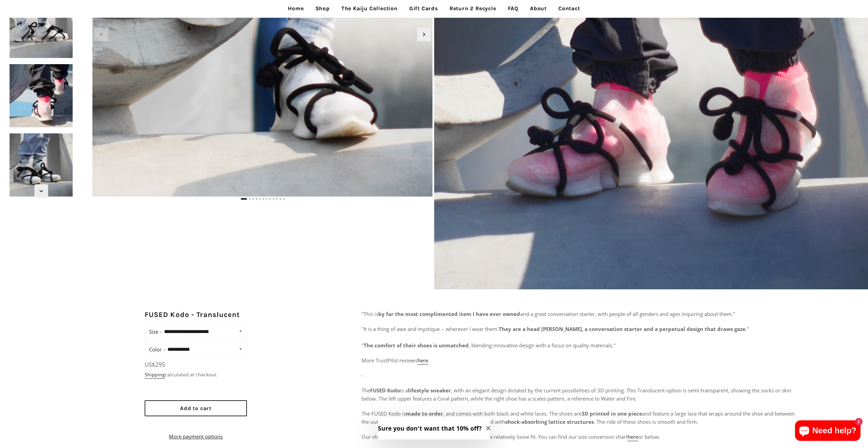  What do you see at coordinates (416, 346) in the screenshot?
I see `b: The comfort of their shoes is unmatched` at bounding box center [416, 346].